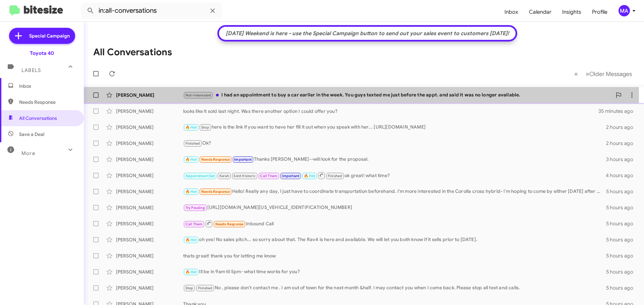  Describe the element at coordinates (132, 52) in the screenshot. I see `h1: All Conversations` at that location.